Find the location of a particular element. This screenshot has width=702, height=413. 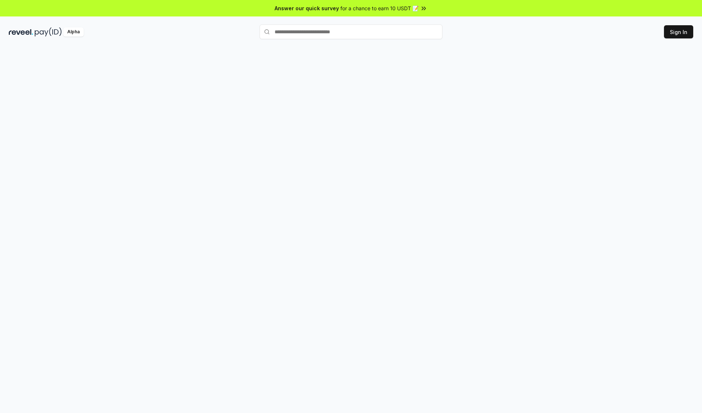

img: reveel_dark is located at coordinates (21, 32).